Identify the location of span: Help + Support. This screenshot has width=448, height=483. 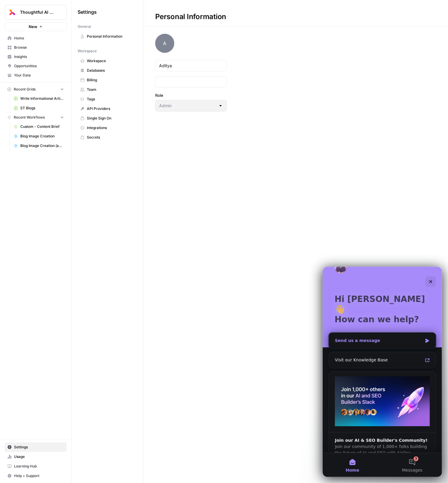
(39, 476).